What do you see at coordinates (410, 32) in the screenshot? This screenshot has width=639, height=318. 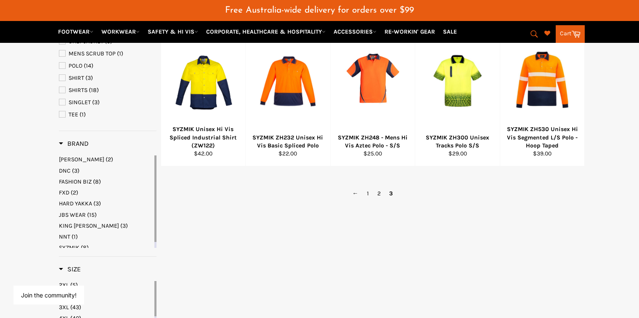 I see `a: RE-WORKIN' GEAR` at bounding box center [410, 32].